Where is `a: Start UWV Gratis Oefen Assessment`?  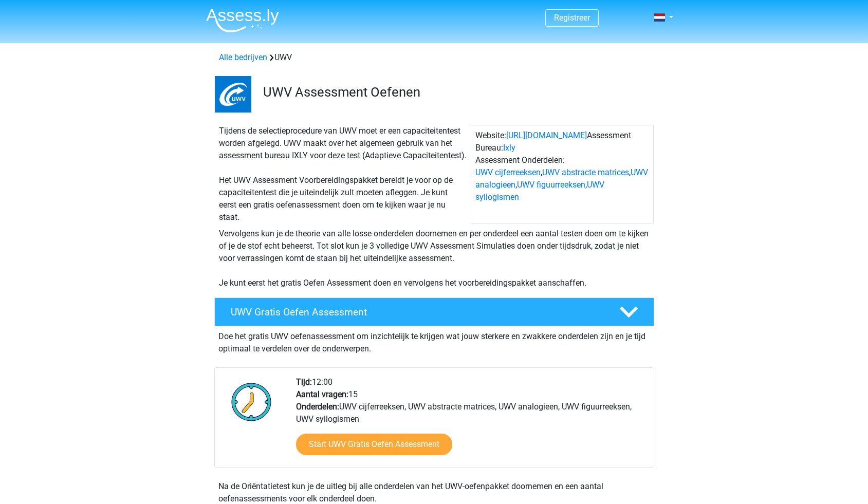 a: Start UWV Gratis Oefen Assessment is located at coordinates (374, 445).